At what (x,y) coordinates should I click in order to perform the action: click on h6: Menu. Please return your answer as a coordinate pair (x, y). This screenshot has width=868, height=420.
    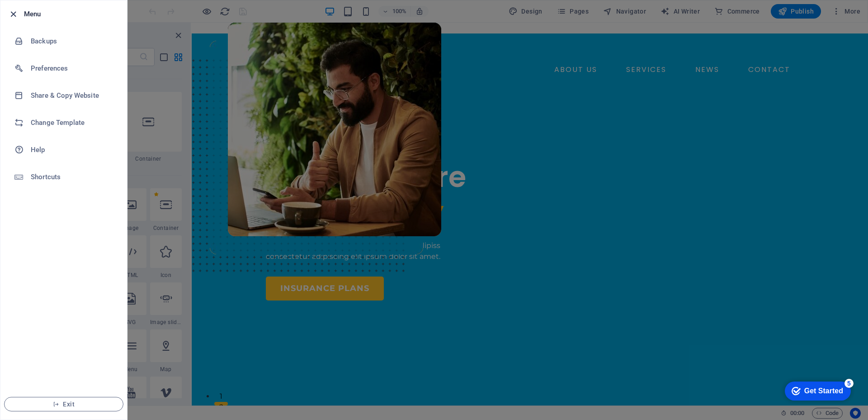
    Looking at the image, I should click on (72, 14).